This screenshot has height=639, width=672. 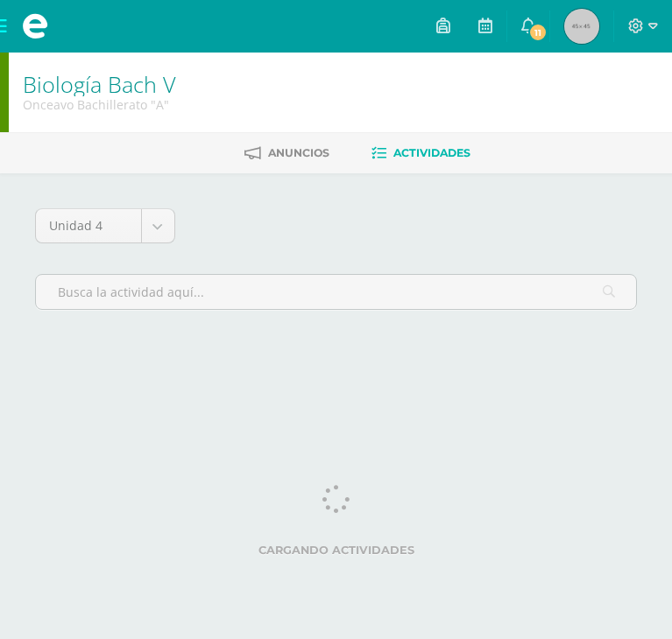 I want to click on div: Onceavo Bachillerato 'A', so click(x=99, y=105).